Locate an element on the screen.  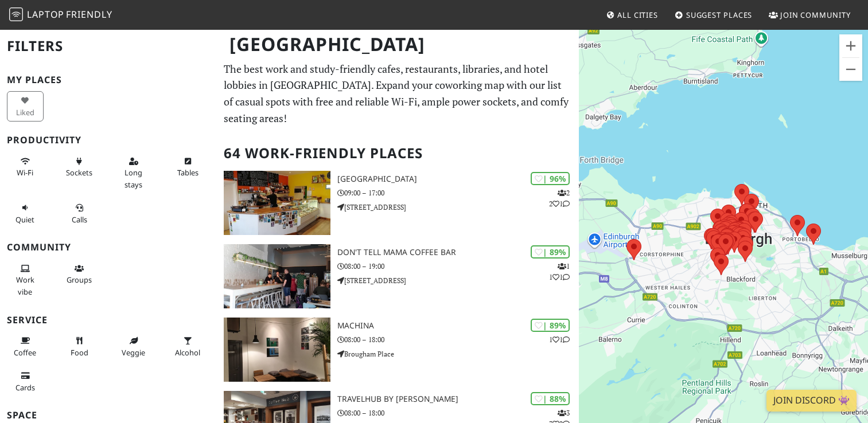
button: Veggie is located at coordinates (134, 346).